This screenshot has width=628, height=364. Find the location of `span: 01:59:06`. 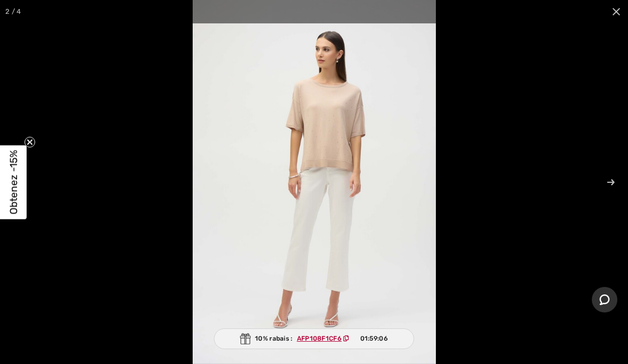

span: 01:59:06 is located at coordinates (374, 338).